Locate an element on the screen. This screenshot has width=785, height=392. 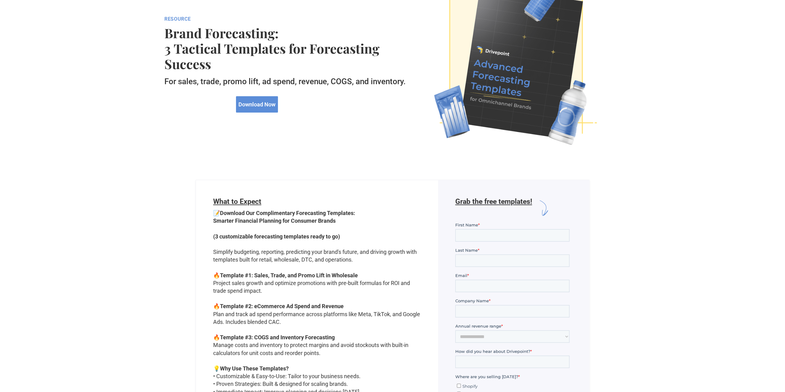
input: Shopify is located at coordinates (3, 164).